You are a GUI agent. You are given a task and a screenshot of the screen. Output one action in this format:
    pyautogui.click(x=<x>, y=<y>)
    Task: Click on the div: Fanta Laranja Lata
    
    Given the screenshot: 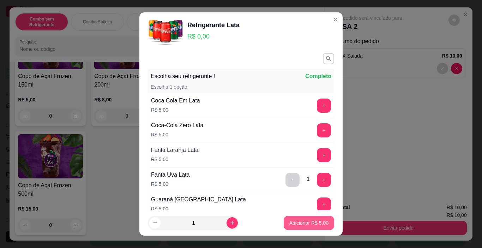 What is the action you would take?
    pyautogui.click(x=175, y=150)
    